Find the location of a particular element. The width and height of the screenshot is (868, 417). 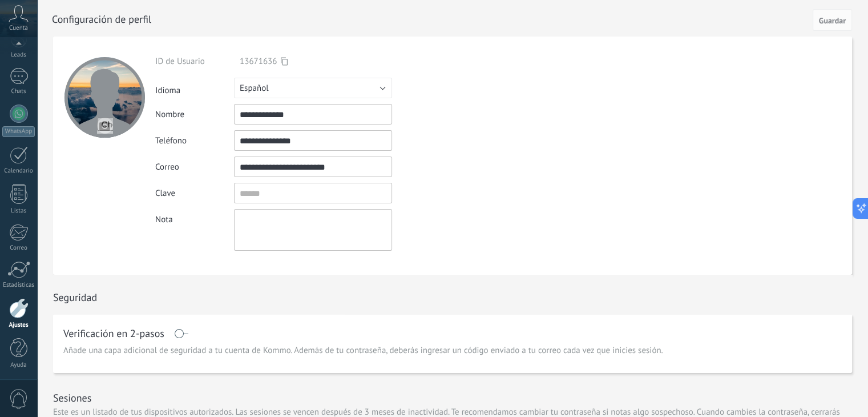

h1: Verificación en 2-pasos is located at coordinates (114, 333).